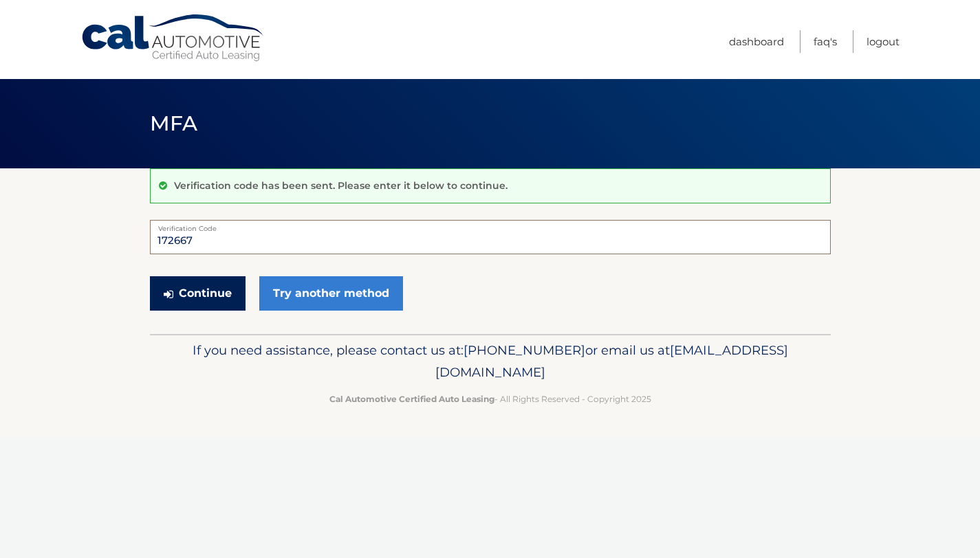 The width and height of the screenshot is (980, 558). Describe the element at coordinates (826, 41) in the screenshot. I see `a: FAQ's` at that location.